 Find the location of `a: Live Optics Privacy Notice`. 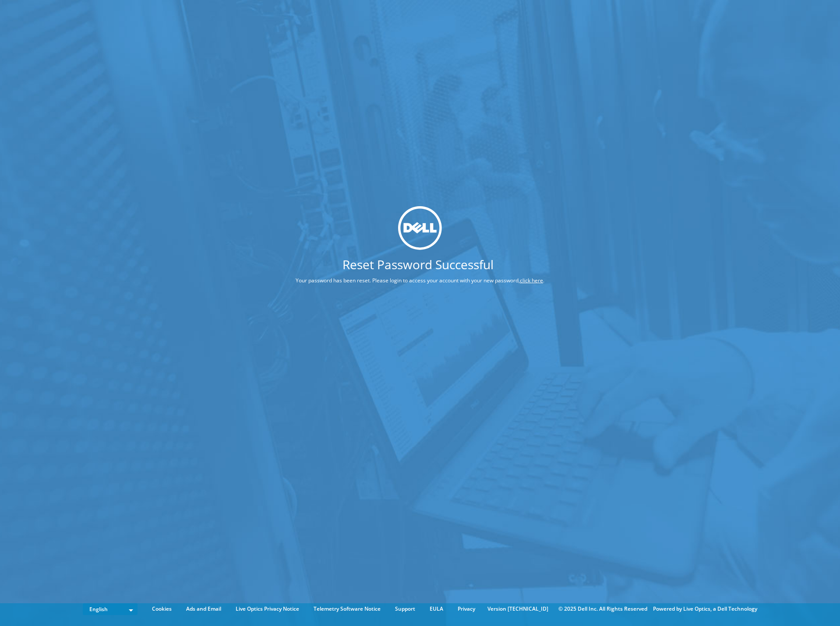

a: Live Optics Privacy Notice is located at coordinates (267, 609).